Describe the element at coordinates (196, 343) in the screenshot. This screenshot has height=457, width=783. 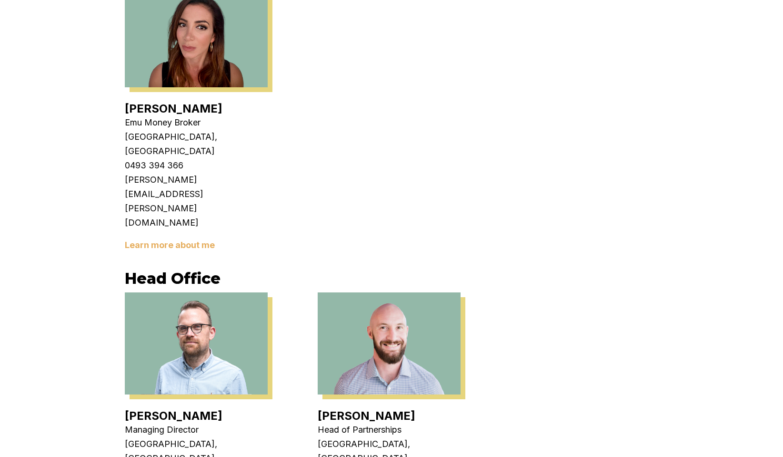
I see `img: Matt Leeburn` at that location.